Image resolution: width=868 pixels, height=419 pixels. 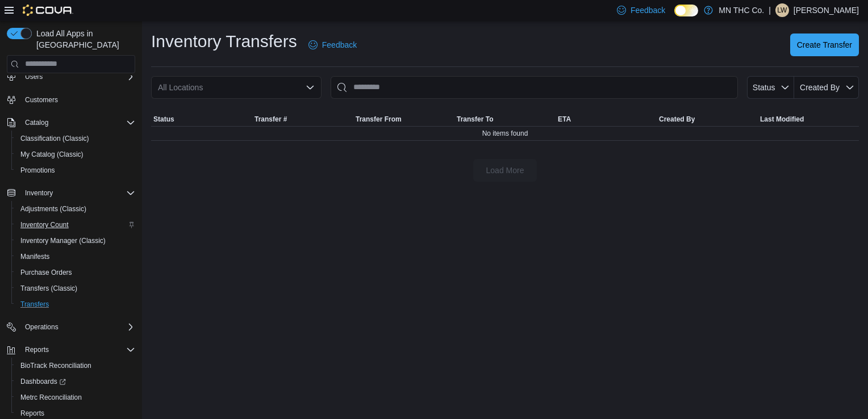 What do you see at coordinates (687, 10) in the screenshot?
I see `input: Dark Mode` at bounding box center [687, 10].